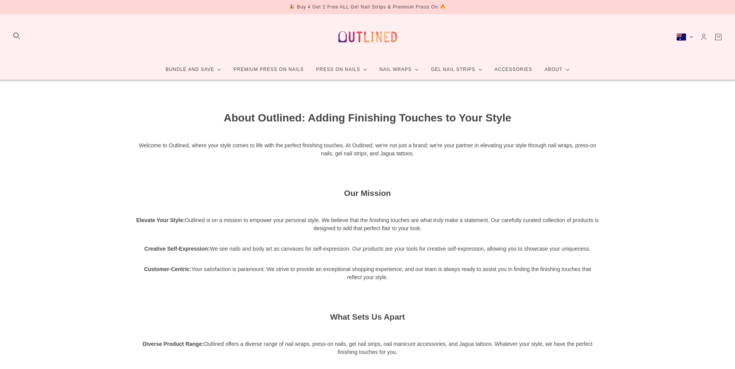 This screenshot has height=369, width=735. What do you see at coordinates (367, 193) in the screenshot?
I see `strong: Our Mission` at bounding box center [367, 193].